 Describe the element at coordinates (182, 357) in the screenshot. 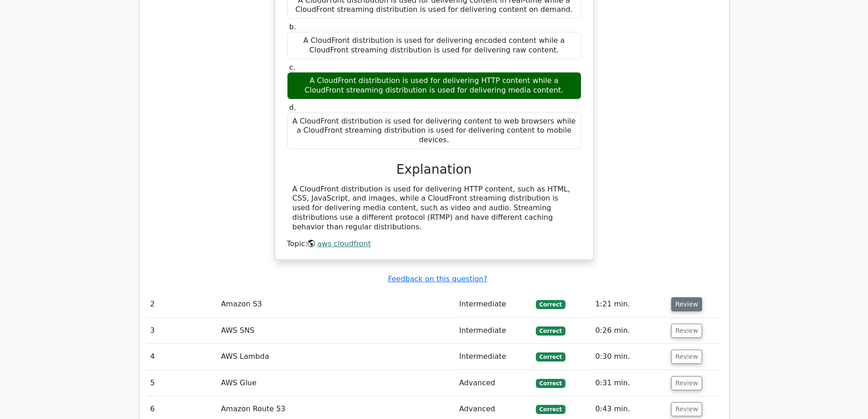

I see `td: 4` at that location.